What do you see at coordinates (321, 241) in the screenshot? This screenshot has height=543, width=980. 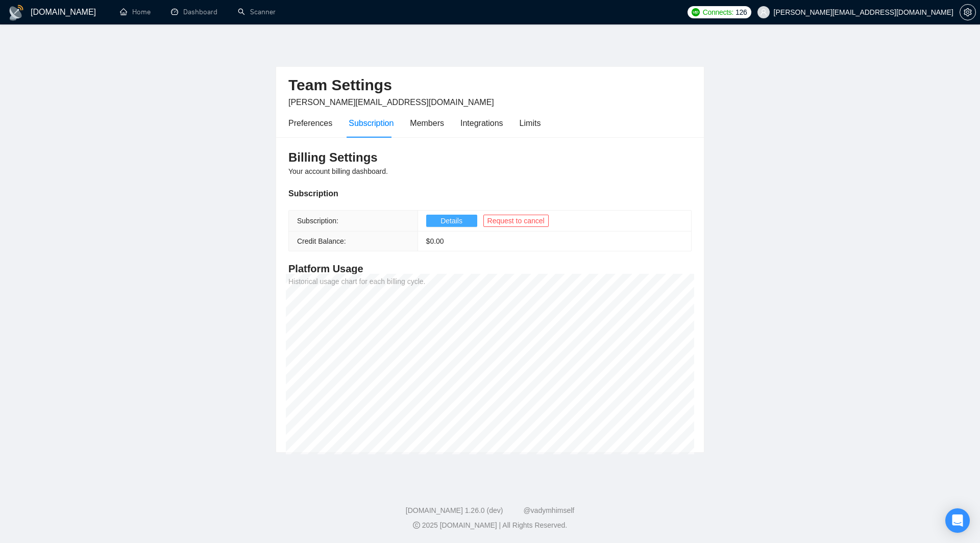 I see `span: Credit Balance:` at bounding box center [321, 241].